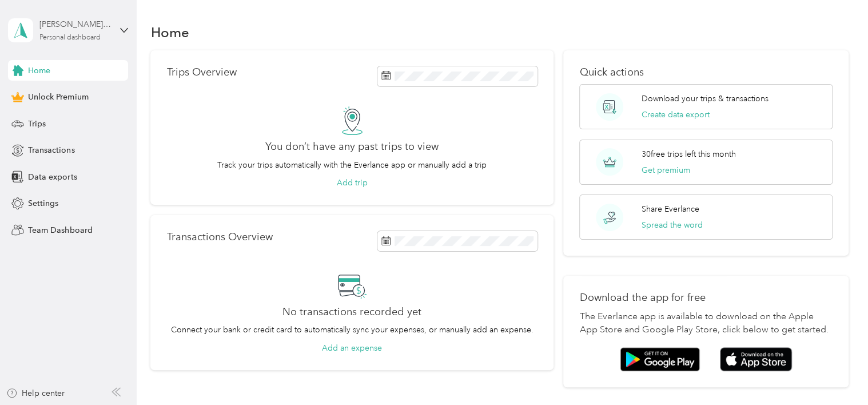 The width and height of the screenshot is (868, 405). What do you see at coordinates (219, 237) in the screenshot?
I see `p: Transactions Overview` at bounding box center [219, 237].